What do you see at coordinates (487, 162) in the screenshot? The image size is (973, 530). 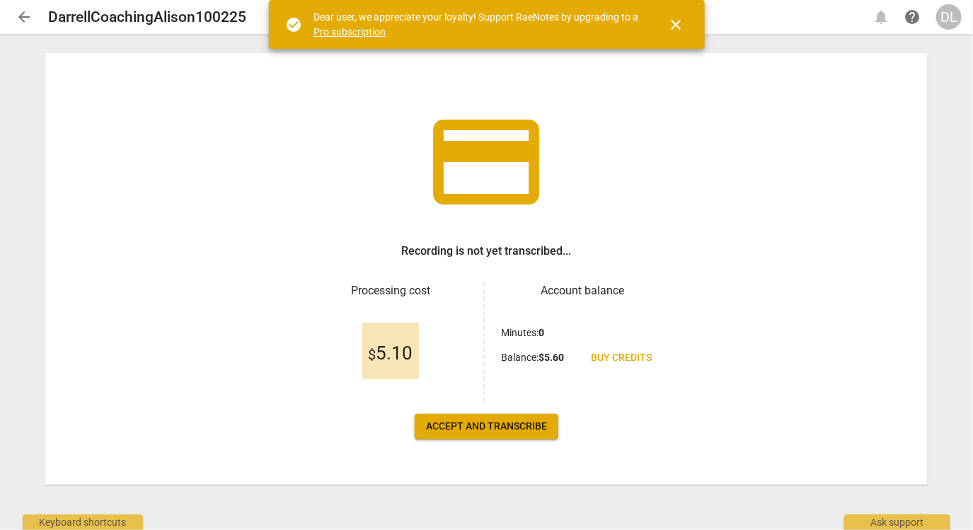 I see `span: credit_card` at bounding box center [487, 162].